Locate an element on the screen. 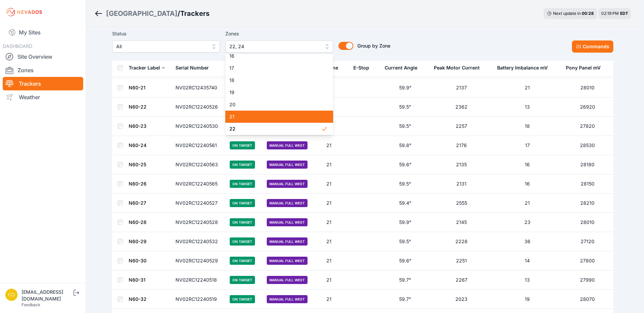 The image size is (644, 313). span: 18 is located at coordinates (275, 80).